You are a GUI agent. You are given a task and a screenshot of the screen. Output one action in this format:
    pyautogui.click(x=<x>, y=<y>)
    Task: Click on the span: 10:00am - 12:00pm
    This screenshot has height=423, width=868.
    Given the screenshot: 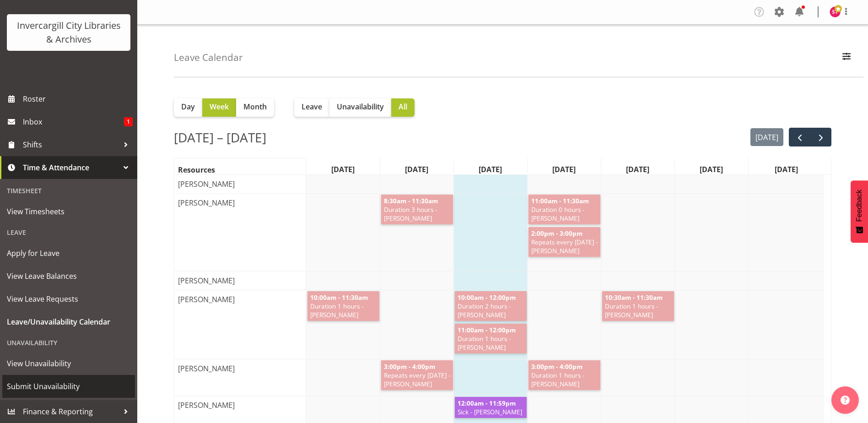 What is the action you would take?
    pyautogui.click(x=487, y=297)
    